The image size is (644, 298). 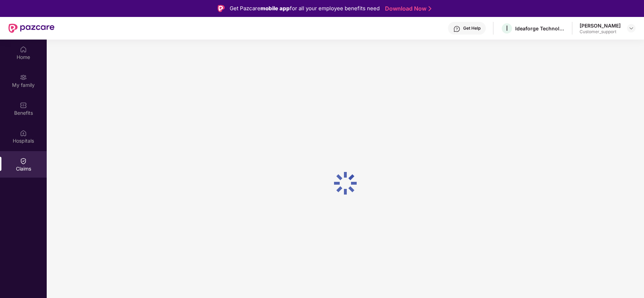 I want to click on div: Get Pazcare for all your employee benefits need, so click(x=305, y=9).